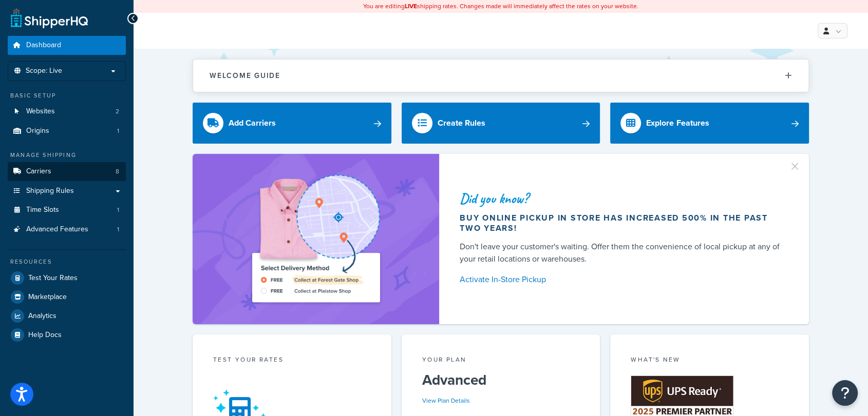 The width and height of the screenshot is (868, 416). What do you see at coordinates (622, 253) in the screenshot?
I see `div: Don't leave your customer's waiting. Offer them the convenience of local pickup at any of your re...` at bounding box center [622, 253].